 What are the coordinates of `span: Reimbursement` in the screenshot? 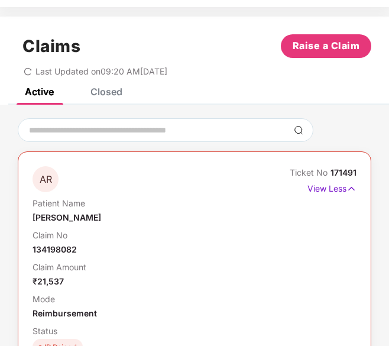 It's located at (64, 313).